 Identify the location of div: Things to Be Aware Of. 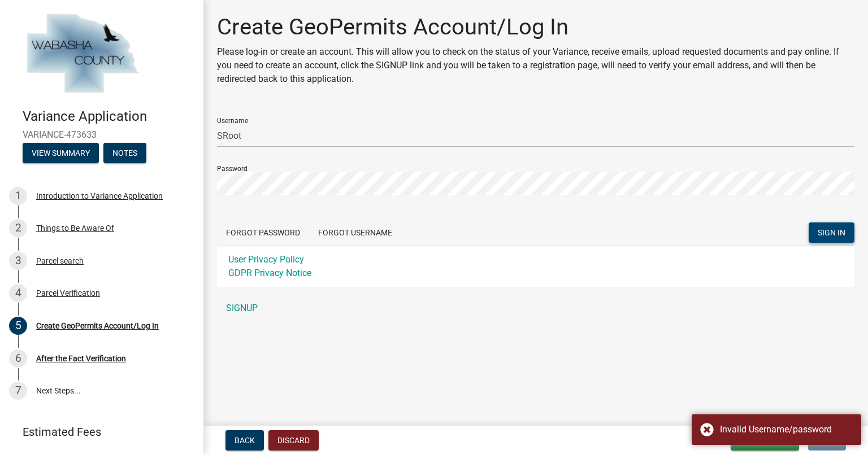
(75, 228).